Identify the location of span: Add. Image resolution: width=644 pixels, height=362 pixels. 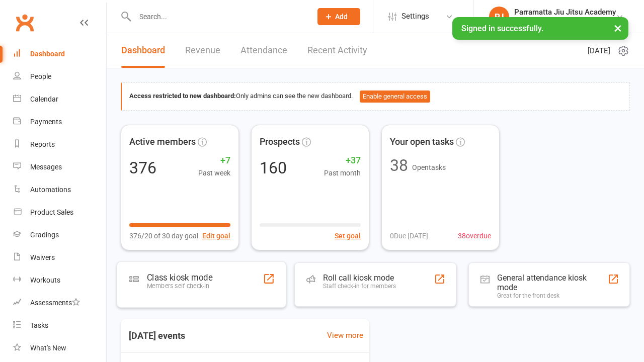
(341, 17).